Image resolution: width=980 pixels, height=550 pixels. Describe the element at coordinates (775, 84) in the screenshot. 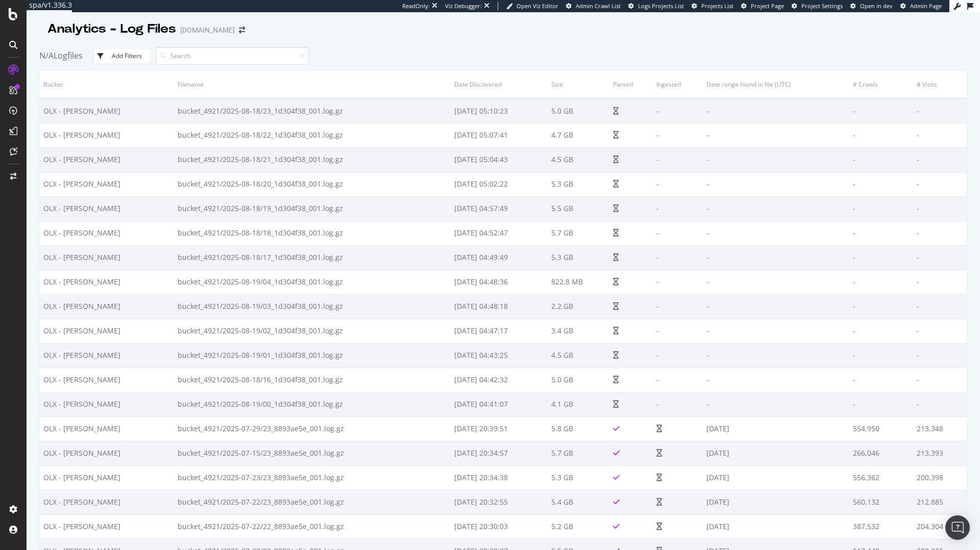

I see `th: Date range found in file (UTC)` at that location.